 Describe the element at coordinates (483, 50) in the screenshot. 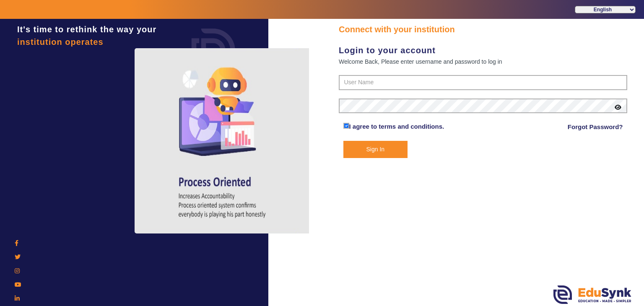

I see `div: Login to your account` at that location.